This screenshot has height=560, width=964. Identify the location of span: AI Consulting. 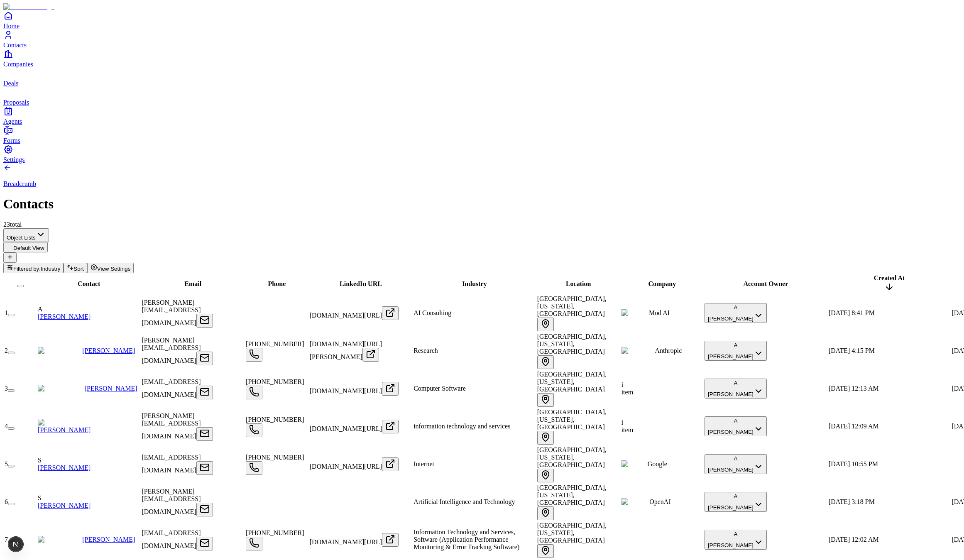
(432, 313).